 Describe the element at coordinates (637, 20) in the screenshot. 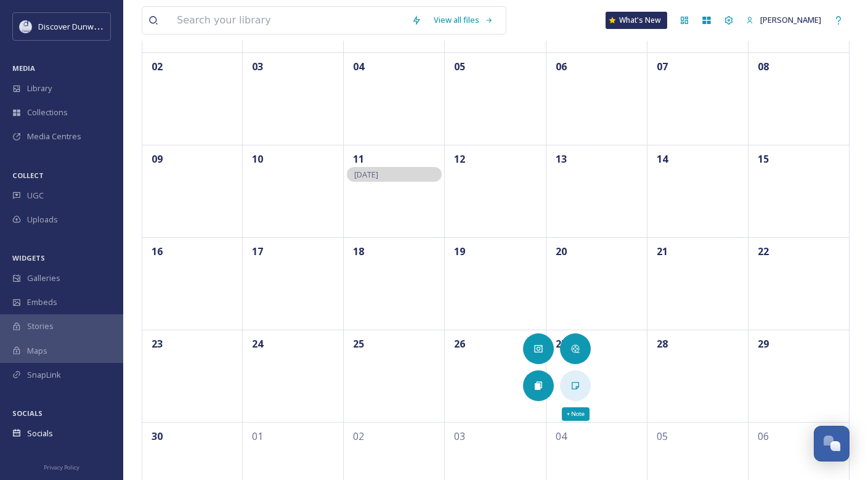

I see `div: What's New` at that location.